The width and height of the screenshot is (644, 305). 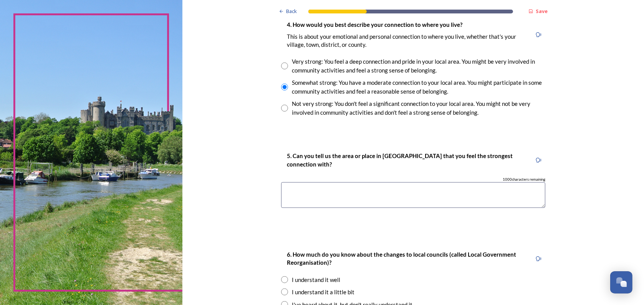 I want to click on span: Back, so click(x=291, y=11).